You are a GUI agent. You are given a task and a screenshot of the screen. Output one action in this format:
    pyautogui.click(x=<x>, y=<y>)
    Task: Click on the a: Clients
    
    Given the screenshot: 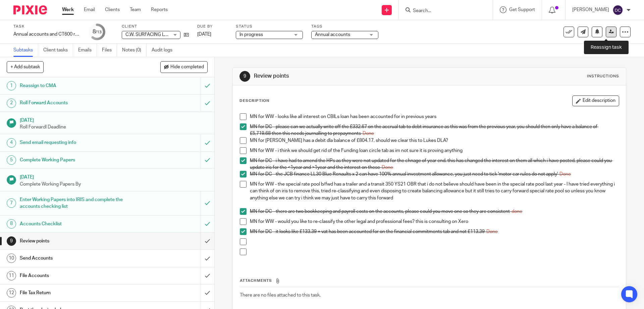 What is the action you would take?
    pyautogui.click(x=112, y=10)
    